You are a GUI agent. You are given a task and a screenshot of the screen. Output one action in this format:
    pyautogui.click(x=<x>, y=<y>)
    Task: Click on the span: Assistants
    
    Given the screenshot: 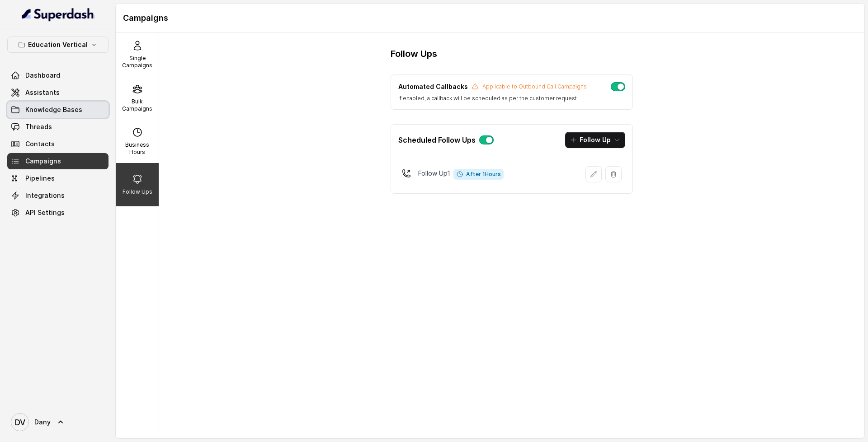 What is the action you would take?
    pyautogui.click(x=42, y=92)
    